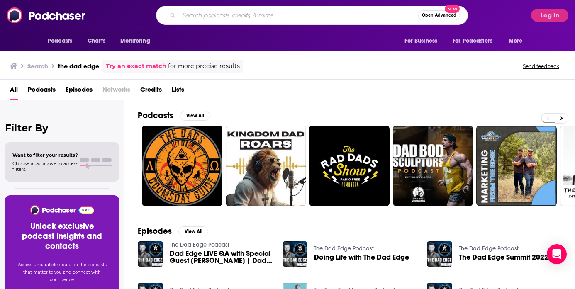  I want to click on span: The Dad Edge Summit 2022, so click(504, 257).